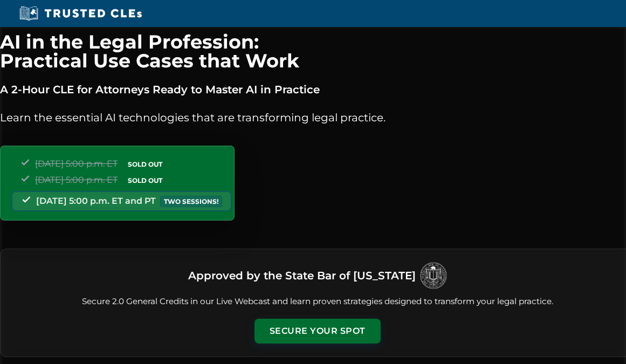 The height and width of the screenshot is (364, 626). Describe the element at coordinates (318, 331) in the screenshot. I see `button: Secure Your Spot` at that location.